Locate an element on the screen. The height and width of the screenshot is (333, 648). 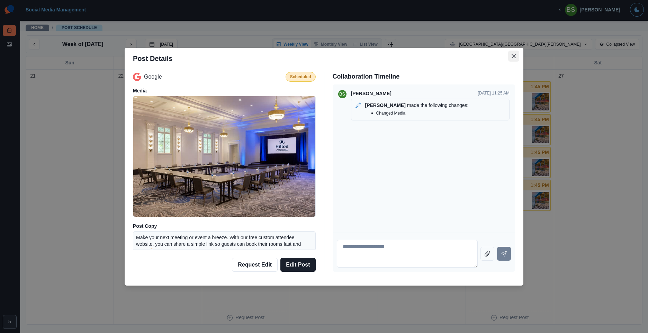
button: Request Edit is located at coordinates (255, 265).